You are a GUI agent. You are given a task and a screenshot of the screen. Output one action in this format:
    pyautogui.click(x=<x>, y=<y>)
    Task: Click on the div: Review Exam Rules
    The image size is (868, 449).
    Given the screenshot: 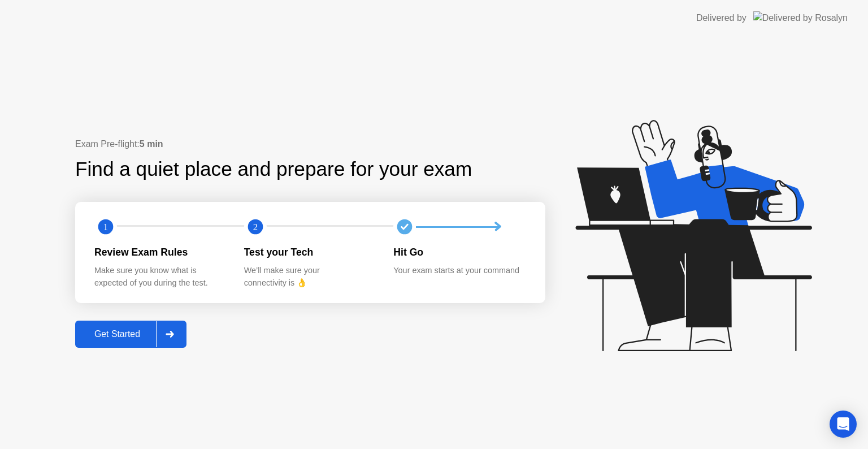 What is the action you would take?
    pyautogui.click(x=160, y=252)
    